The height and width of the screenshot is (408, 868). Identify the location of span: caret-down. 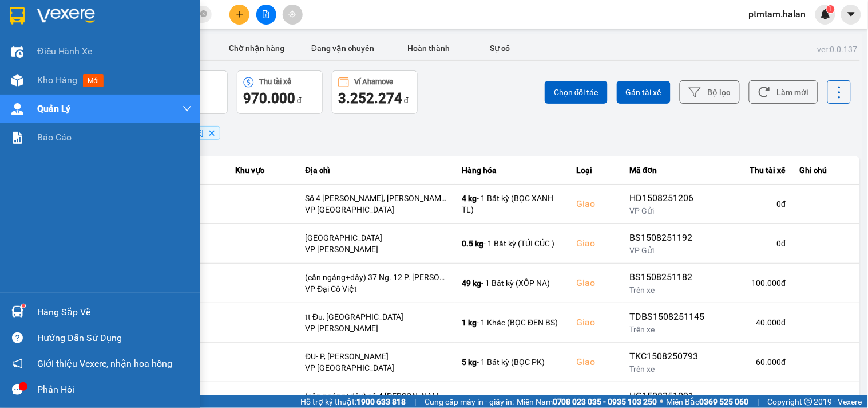
(852, 14).